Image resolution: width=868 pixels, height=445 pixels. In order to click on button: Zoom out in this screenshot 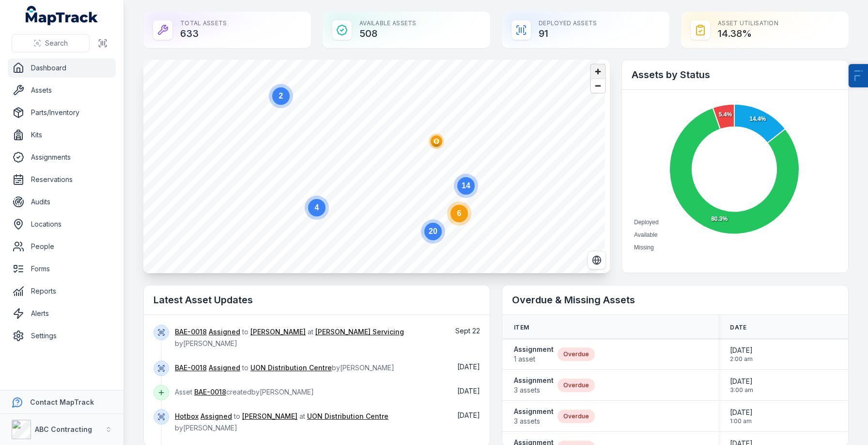, I will do `click(598, 85)`.